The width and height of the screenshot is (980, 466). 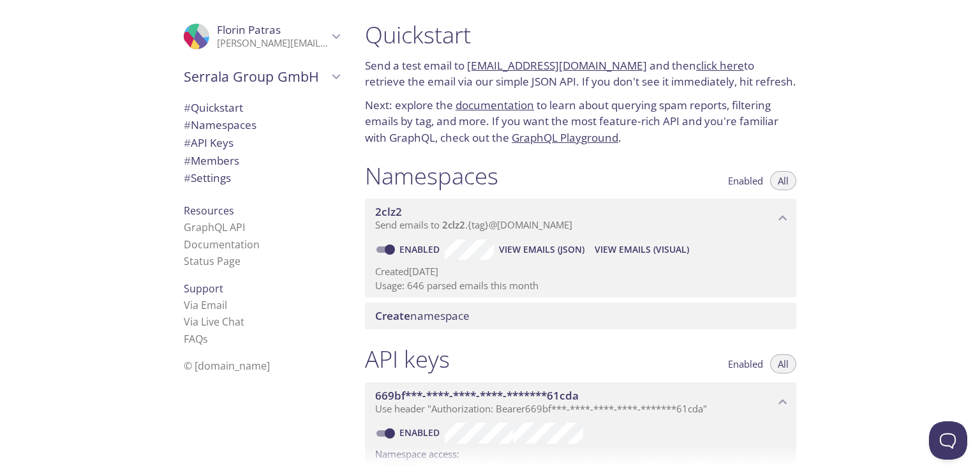 What do you see at coordinates (212, 261) in the screenshot?
I see `a: Status Page` at bounding box center [212, 261].